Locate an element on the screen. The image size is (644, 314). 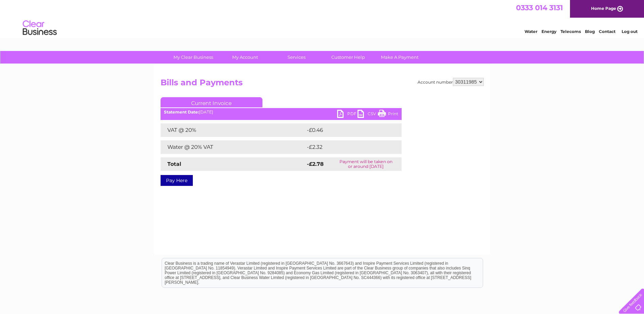
a: CSV is located at coordinates (368, 115).